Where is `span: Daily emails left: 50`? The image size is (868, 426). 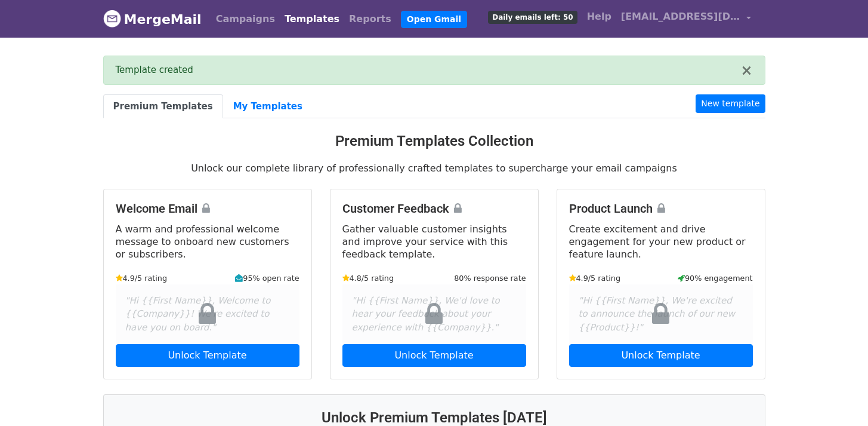 span: Daily emails left: 50 is located at coordinates (532, 18).